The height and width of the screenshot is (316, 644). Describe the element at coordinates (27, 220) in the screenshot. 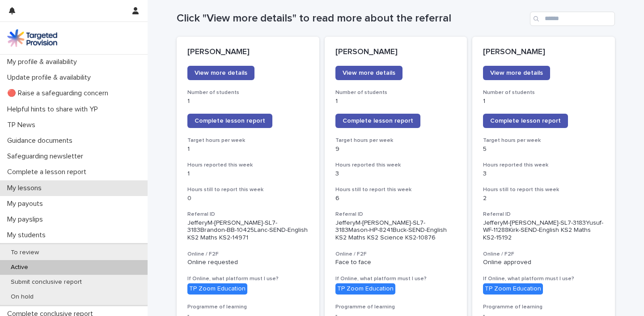

I see `p: My payslips` at that location.